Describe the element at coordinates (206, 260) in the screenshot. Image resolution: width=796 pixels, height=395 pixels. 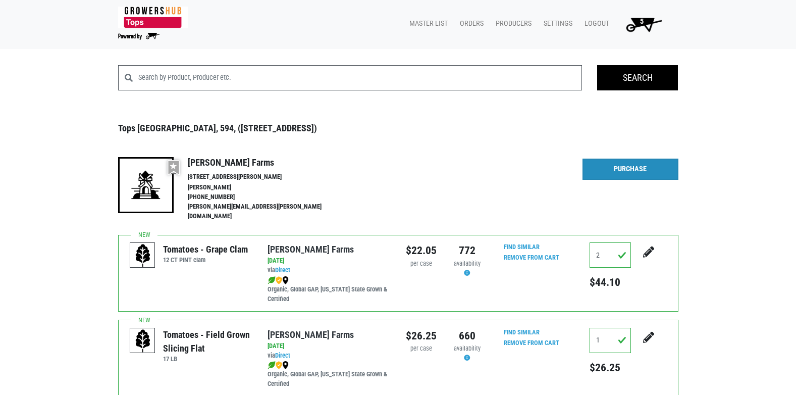
I see `h6: 12 CT PINT clam` at that location.